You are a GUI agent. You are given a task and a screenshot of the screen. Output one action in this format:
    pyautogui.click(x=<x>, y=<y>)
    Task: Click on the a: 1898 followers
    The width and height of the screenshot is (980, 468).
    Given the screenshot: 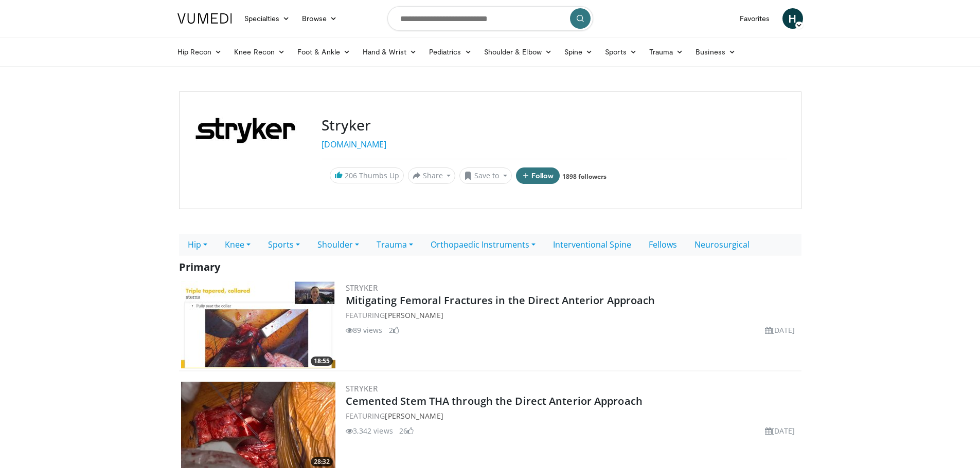 What is the action you would take?
    pyautogui.click(x=584, y=176)
    